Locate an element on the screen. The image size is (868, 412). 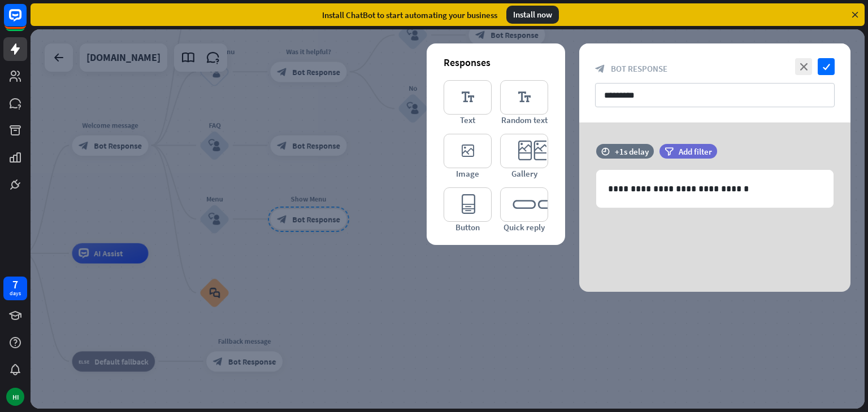
i: check is located at coordinates (827, 67).